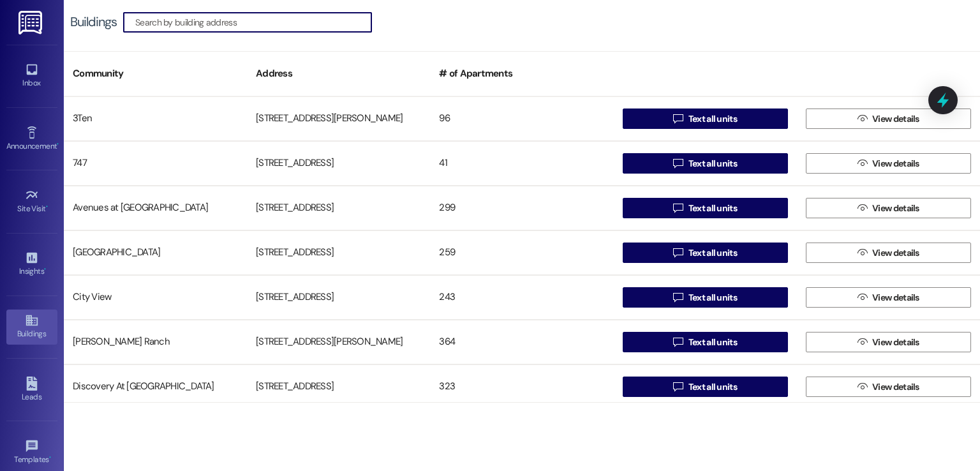  I want to click on a: Site Visit •, so click(32, 202).